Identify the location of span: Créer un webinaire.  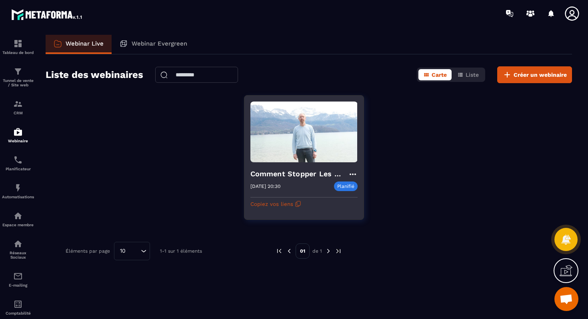
(540, 75).